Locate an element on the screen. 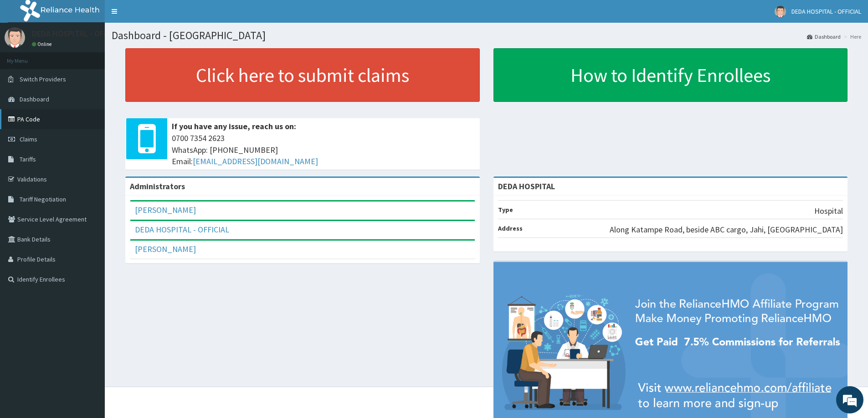  span: We're online! is located at coordinates (89, 161).